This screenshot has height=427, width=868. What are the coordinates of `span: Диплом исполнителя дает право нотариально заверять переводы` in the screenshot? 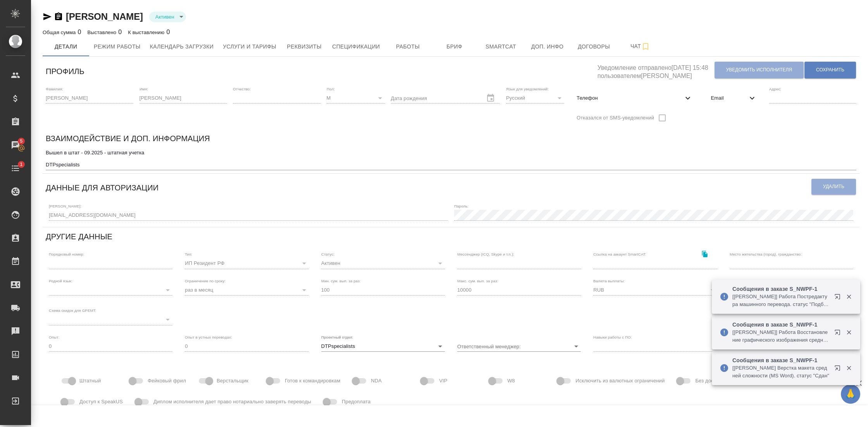 It's located at (232, 401).